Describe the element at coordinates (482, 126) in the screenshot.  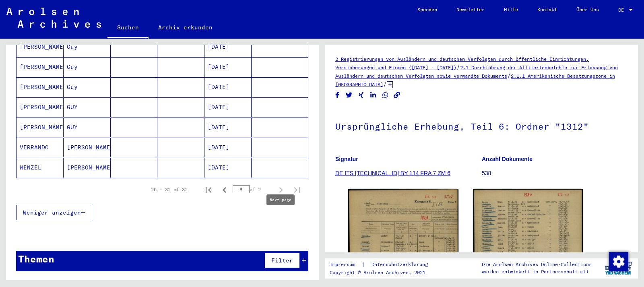
I see `h1: Ursprüngliche Erhebung, Teil 6: Ordner "1312"` at that location.